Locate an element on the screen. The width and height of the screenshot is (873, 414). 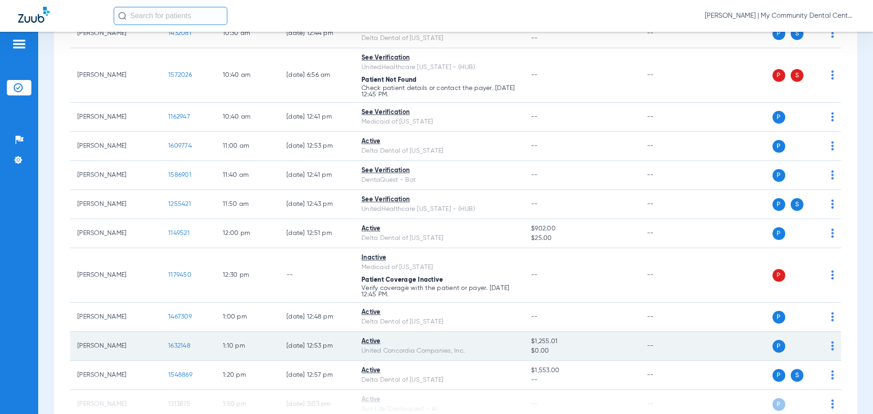
span: 1313875 is located at coordinates (179, 404).